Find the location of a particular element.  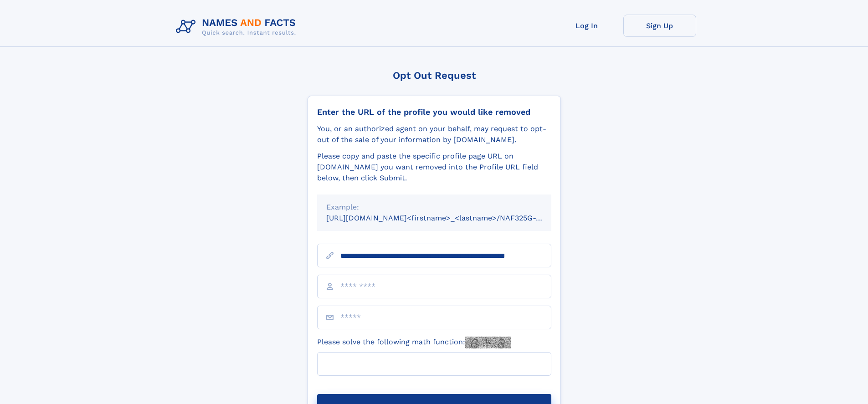

a: Sign Up is located at coordinates (660, 25).